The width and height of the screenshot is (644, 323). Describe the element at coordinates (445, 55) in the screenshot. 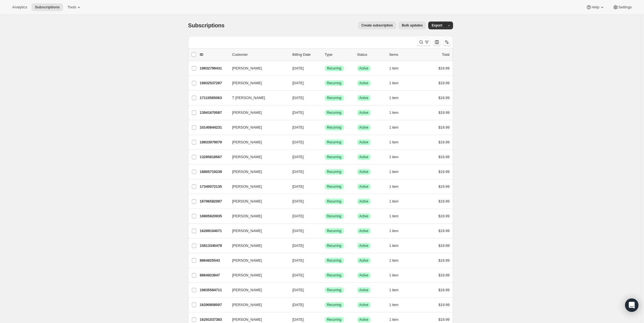

I see `p: Total` at that location.